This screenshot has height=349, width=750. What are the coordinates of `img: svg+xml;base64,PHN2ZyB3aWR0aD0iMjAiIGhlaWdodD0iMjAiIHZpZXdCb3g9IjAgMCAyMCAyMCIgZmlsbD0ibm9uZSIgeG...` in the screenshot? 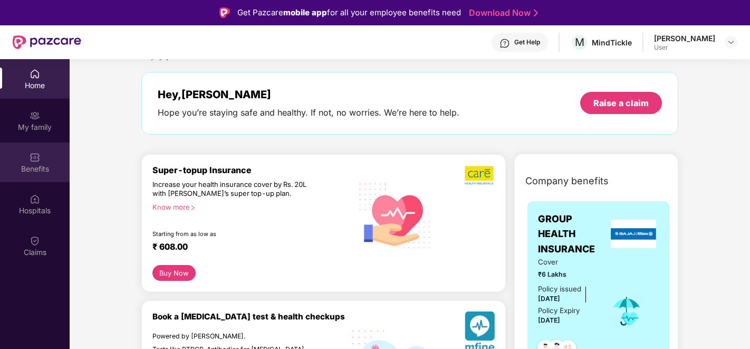 It's located at (35, 116).